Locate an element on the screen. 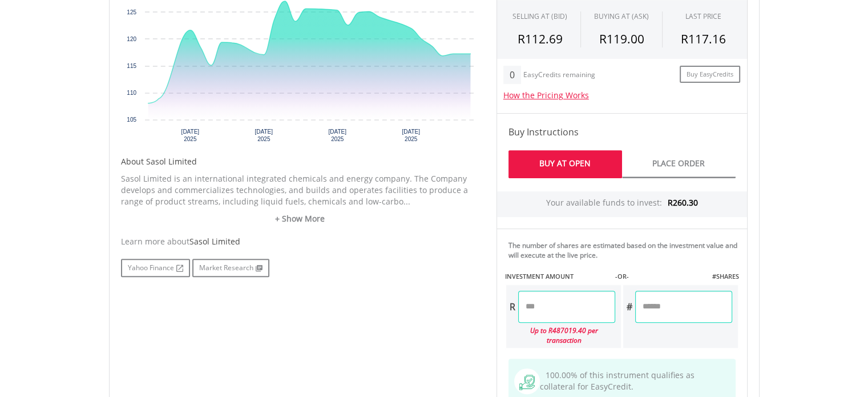 Image resolution: width=868 pixels, height=397 pixels. span: R112.69 is located at coordinates (540, 39).